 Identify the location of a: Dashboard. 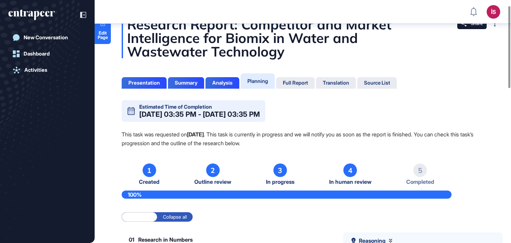
(47, 54).